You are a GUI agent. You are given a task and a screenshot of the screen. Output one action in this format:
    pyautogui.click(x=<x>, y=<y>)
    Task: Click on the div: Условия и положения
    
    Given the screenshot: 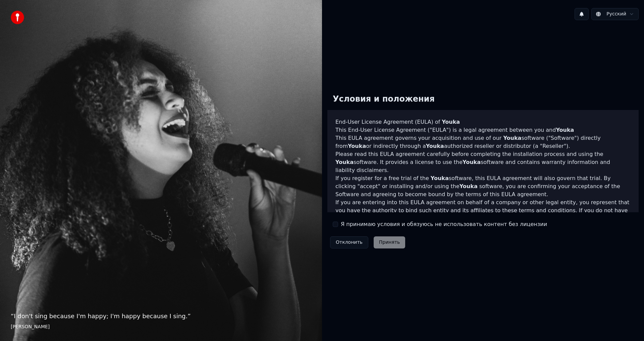 What is the action you would take?
    pyautogui.click(x=384, y=99)
    